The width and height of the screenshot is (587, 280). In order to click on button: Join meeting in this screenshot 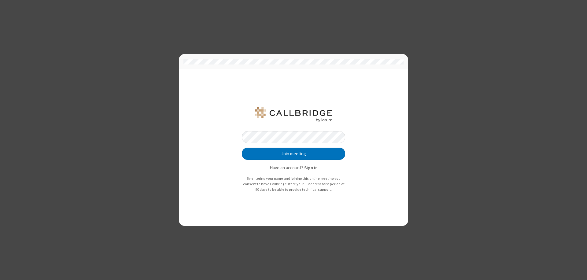, I will do `click(293, 154)`.